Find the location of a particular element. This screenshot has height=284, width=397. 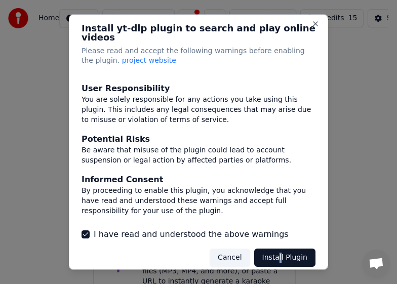

div: User Responsibility is located at coordinates (199, 89).